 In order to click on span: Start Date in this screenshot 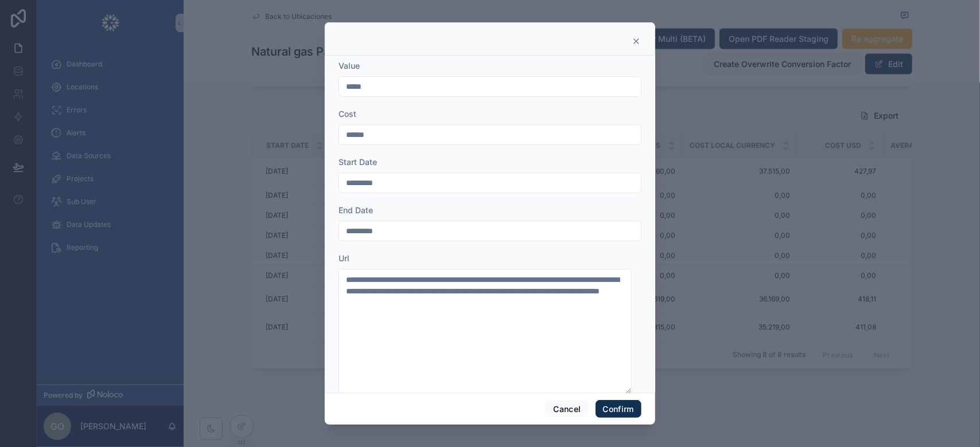, I will do `click(358, 162)`.